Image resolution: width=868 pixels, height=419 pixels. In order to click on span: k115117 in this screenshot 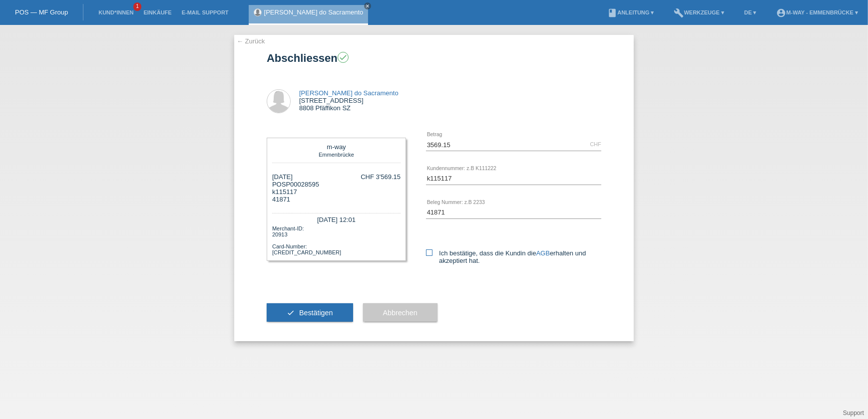, I will do `click(284, 191)`.